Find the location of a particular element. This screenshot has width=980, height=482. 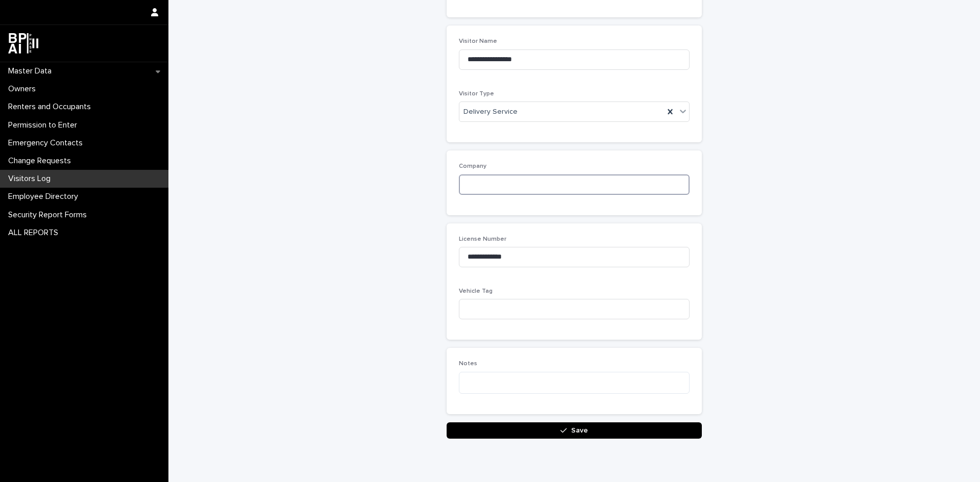

span: Company is located at coordinates (472, 166).